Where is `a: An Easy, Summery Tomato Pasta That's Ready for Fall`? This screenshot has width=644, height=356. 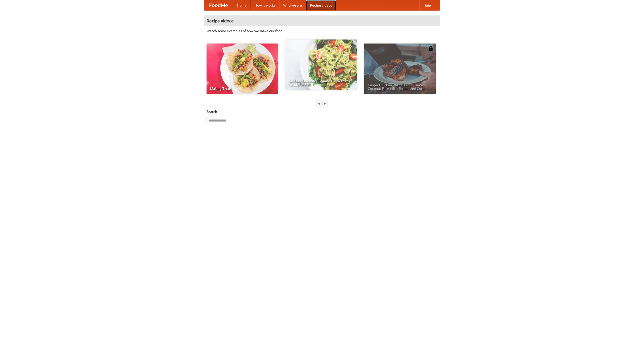
a: An Easy, Summery Tomato Pasta That's Ready for Fall is located at coordinates (321, 65).